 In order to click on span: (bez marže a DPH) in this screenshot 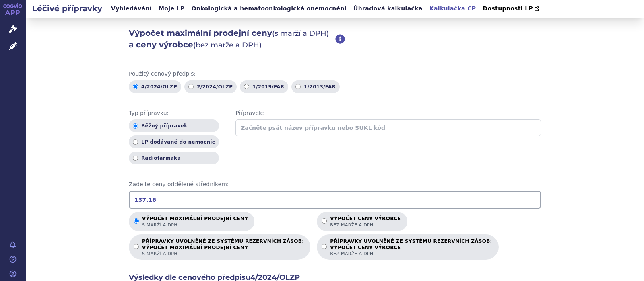, I will do `click(227, 45)`.